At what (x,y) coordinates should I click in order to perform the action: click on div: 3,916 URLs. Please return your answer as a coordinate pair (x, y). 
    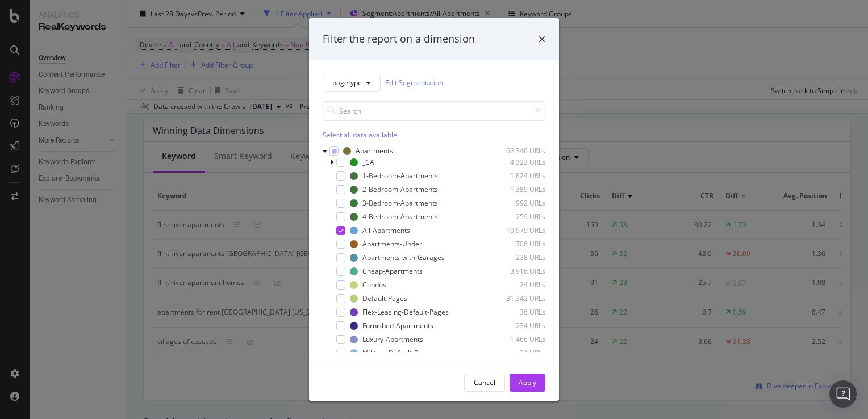
    Looking at the image, I should click on (517, 271).